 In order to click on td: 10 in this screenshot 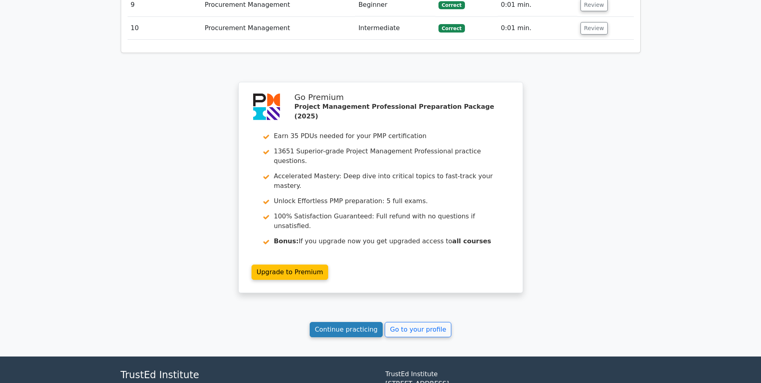, I will do `click(164, 28)`.